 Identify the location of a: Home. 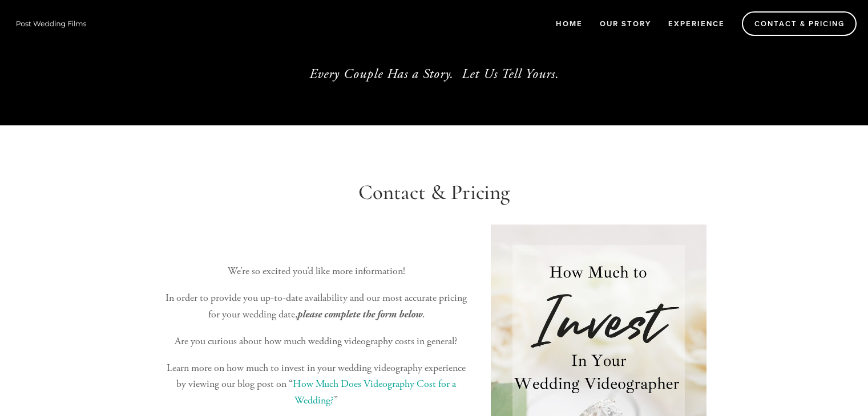
(569, 23).